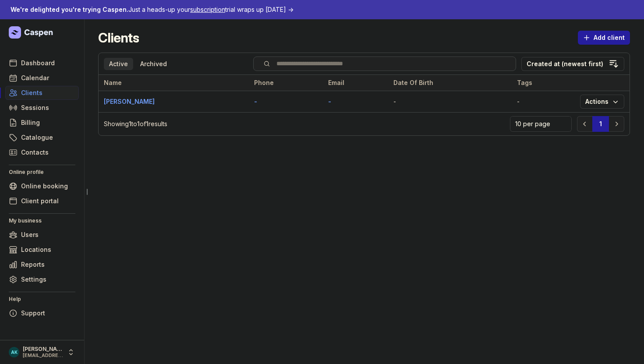 The width and height of the screenshot is (644, 364). What do you see at coordinates (42, 221) in the screenshot?
I see `div: My business` at bounding box center [42, 221].